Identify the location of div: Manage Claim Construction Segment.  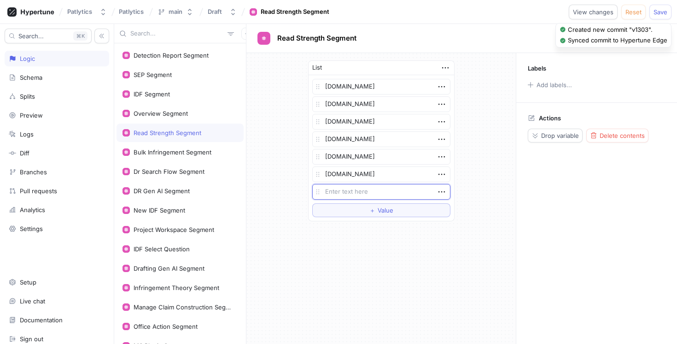
(184, 307).